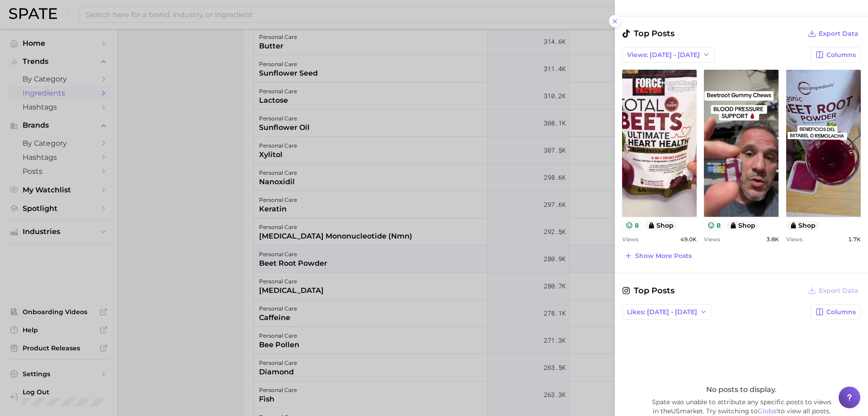 The height and width of the screenshot is (416, 868). I want to click on span: 1.7k, so click(854, 239).